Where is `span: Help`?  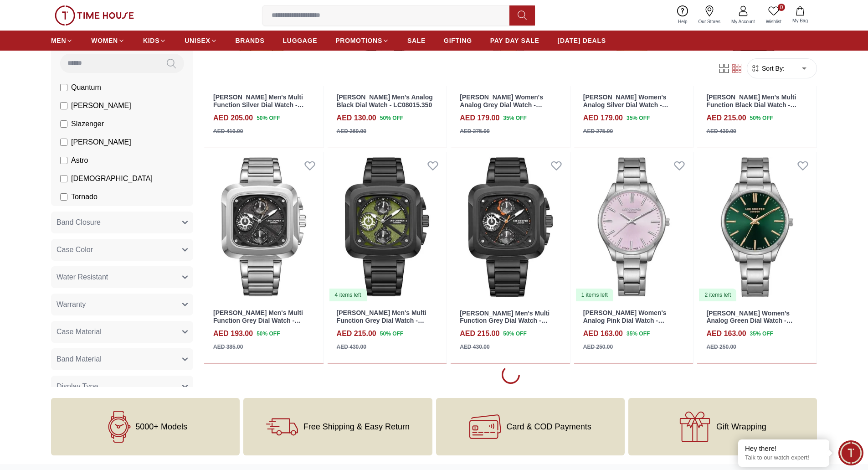
span: Help is located at coordinates (683, 21).